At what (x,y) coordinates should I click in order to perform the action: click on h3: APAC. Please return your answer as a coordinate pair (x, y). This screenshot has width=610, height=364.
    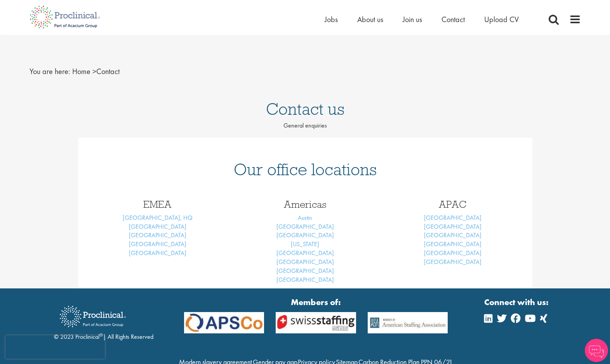
    Looking at the image, I should click on (452, 204).